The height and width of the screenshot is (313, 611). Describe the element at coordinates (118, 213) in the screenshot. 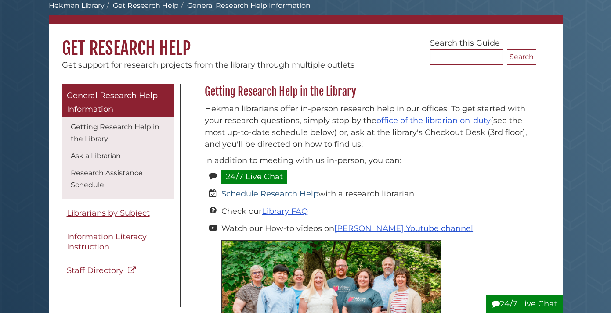

I see `a: Librarians by Subject` at that location.